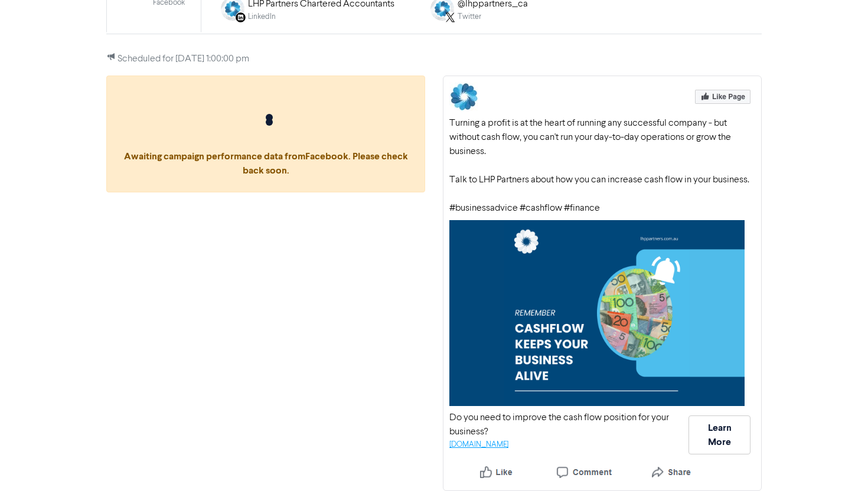 This screenshot has width=868, height=491. Describe the element at coordinates (719, 435) in the screenshot. I see `button: Learn More` at that location.